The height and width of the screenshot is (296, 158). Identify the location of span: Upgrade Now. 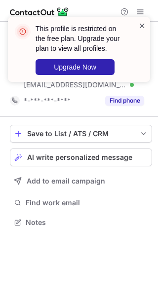
(75, 67).